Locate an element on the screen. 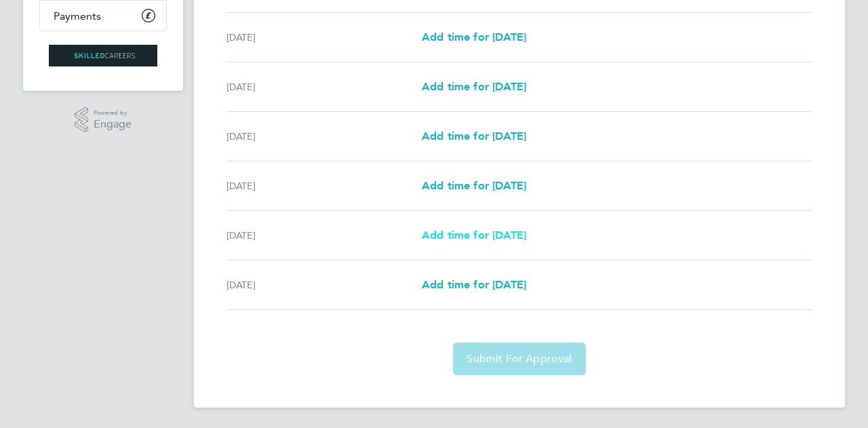  a: Go to home page is located at coordinates (103, 56).